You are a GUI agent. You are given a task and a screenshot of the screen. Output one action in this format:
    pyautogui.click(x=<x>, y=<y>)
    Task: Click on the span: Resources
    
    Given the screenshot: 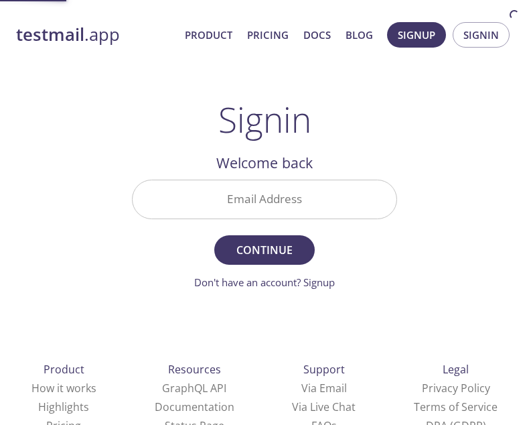 What is the action you would take?
    pyautogui.click(x=194, y=369)
    